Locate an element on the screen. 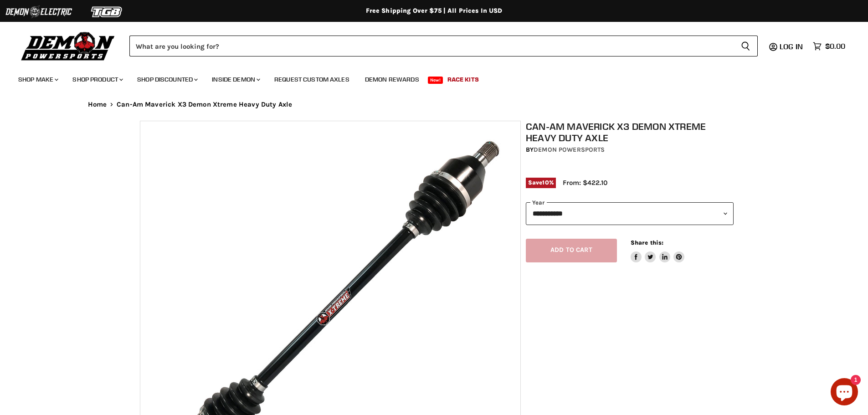 The width and height of the screenshot is (868, 415). span: New! is located at coordinates (436, 80).